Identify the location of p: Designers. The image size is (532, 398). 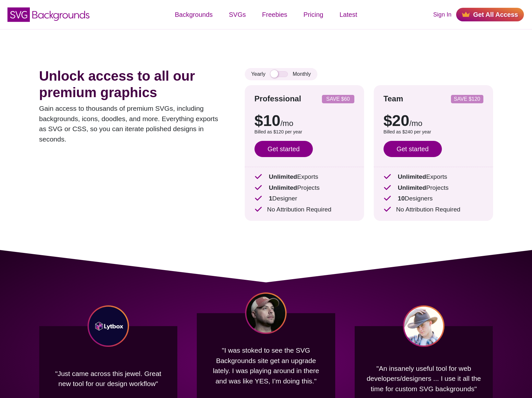
(433, 199).